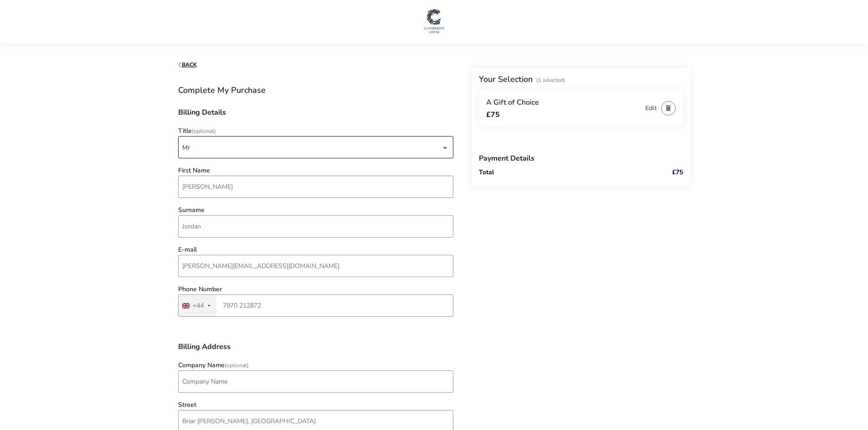  Describe the element at coordinates (560, 173) in the screenshot. I see `p: Total` at that location.